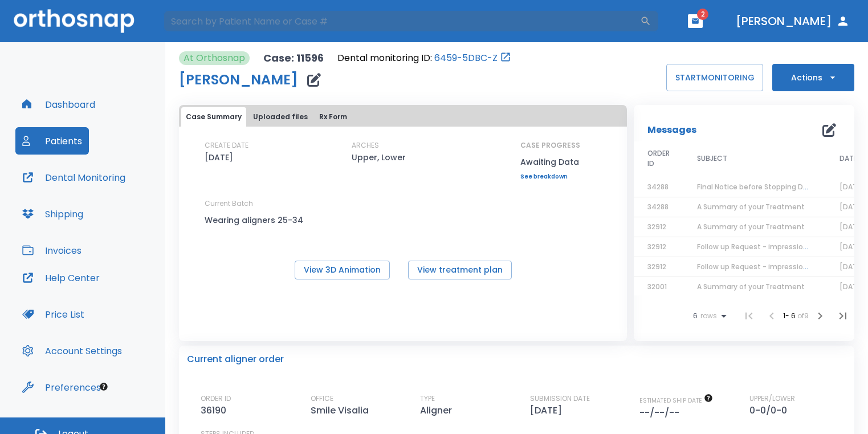 This screenshot has width=868, height=434. Describe the element at coordinates (59, 104) in the screenshot. I see `a: Dashboard` at that location.